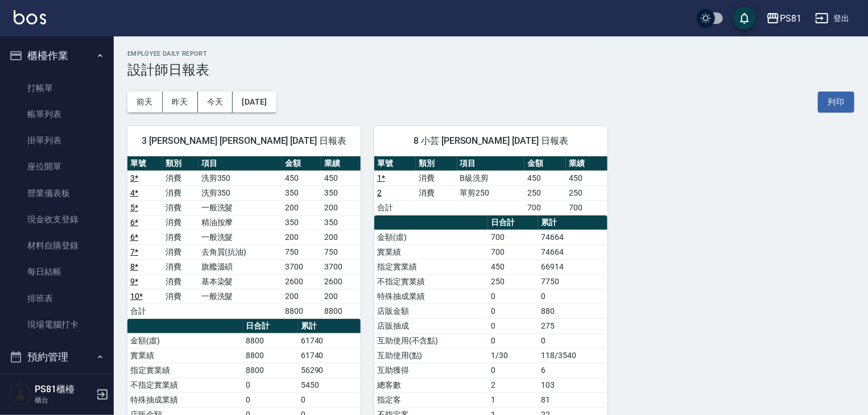 This screenshot has height=415, width=868. What do you see at coordinates (491, 186) in the screenshot?
I see `table: a dense table` at bounding box center [491, 186].